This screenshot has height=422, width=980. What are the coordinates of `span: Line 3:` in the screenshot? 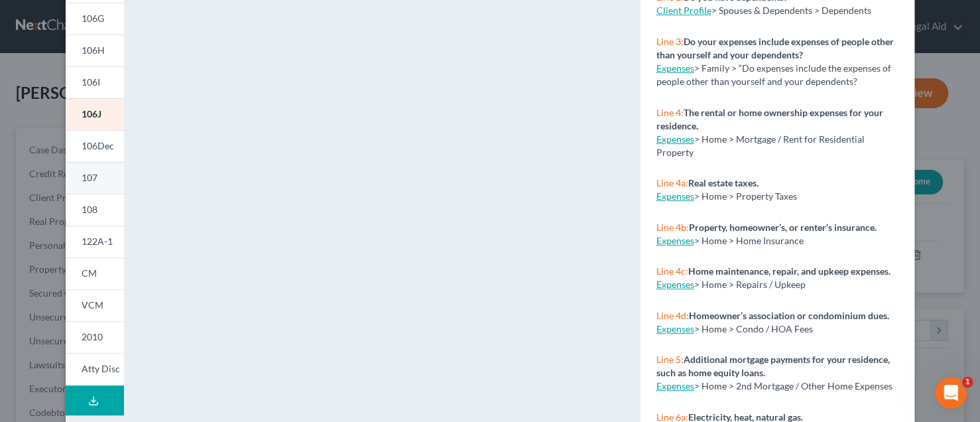 It's located at (669, 41).